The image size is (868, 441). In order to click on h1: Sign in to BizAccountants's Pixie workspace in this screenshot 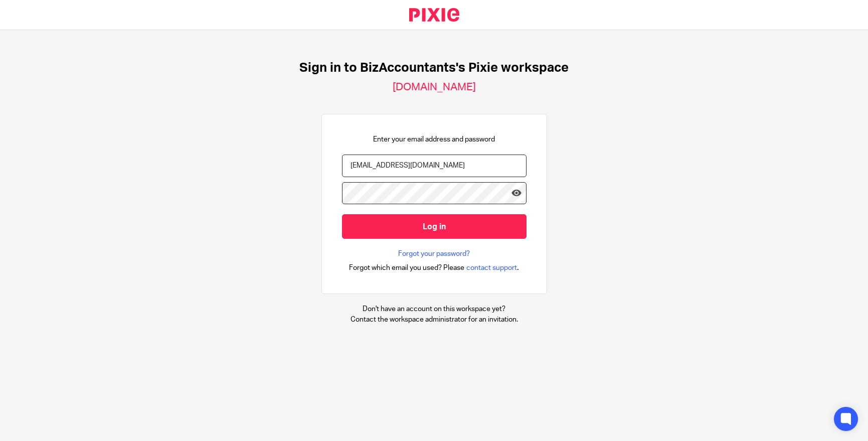, I will do `click(434, 68)`.